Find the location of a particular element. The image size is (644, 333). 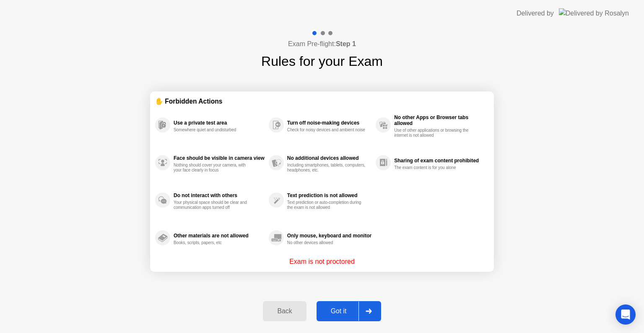

div: Your physical space should be clear and communication apps turned off is located at coordinates (213, 205).